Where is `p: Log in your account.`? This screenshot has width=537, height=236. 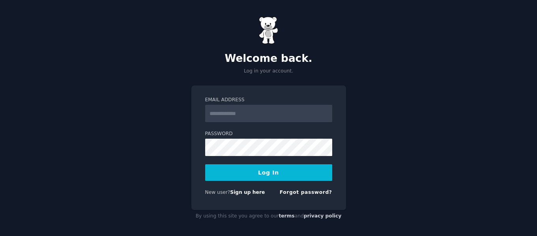 p: Log in your account. is located at coordinates (269, 71).